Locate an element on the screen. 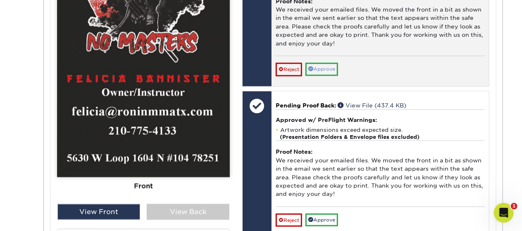 The image size is (522, 231). div: View Front is located at coordinates (99, 212).